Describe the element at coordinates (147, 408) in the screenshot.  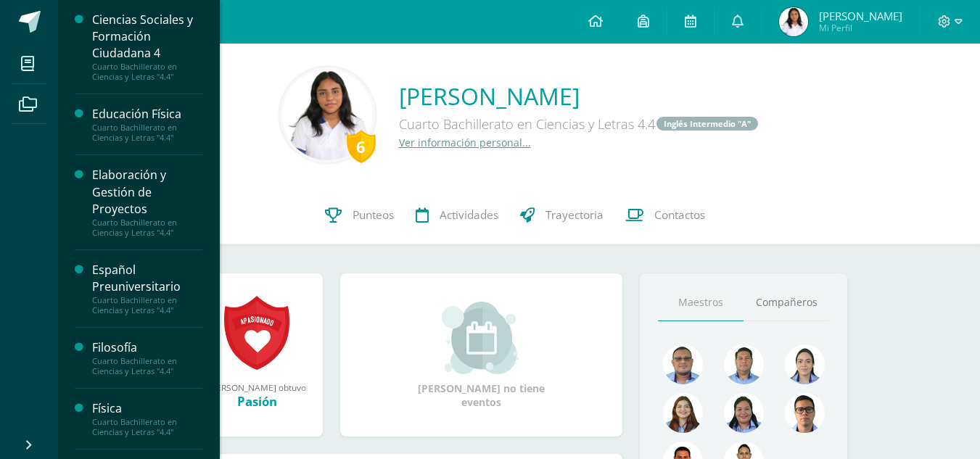
I see `div: Física` at that location.